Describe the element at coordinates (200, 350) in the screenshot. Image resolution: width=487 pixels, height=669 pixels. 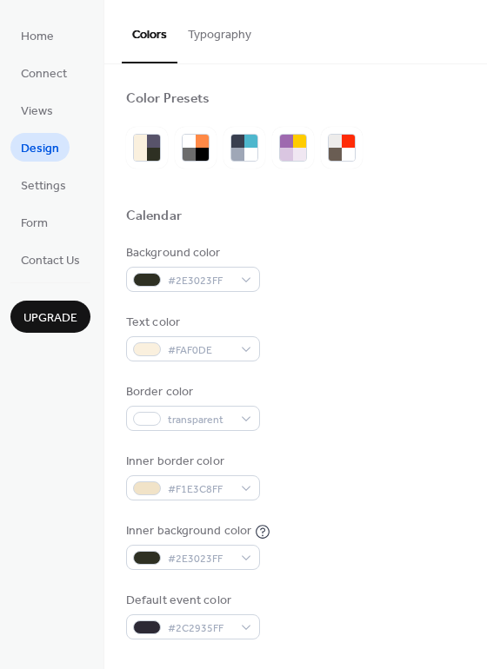
I see `span: #FAF0DE` at that location.